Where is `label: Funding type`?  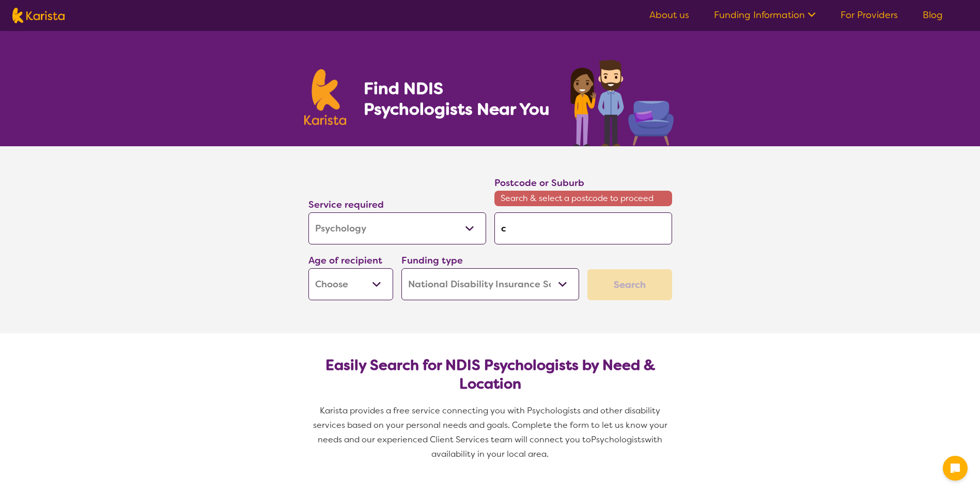 label: Funding type is located at coordinates (432, 261).